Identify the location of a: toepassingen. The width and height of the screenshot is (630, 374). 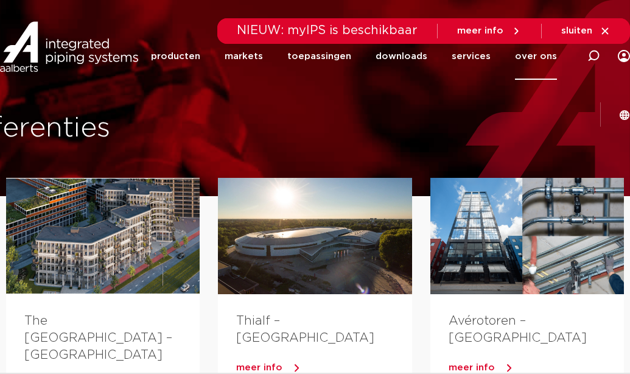
(319, 56).